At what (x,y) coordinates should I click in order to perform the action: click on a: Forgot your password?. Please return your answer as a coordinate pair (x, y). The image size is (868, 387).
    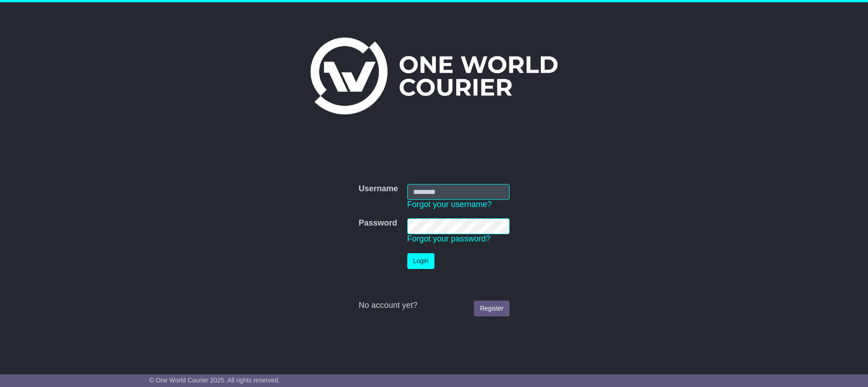
    Looking at the image, I should click on (449, 239).